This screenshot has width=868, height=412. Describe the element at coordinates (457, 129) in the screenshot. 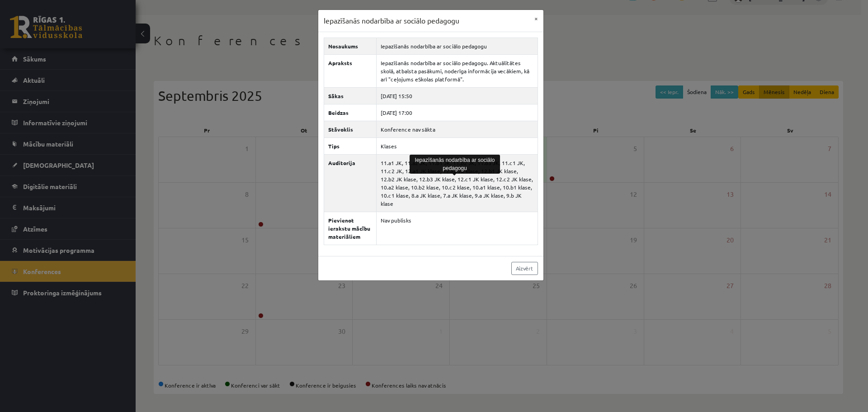

I see `td: Konference nav sākta` at that location.